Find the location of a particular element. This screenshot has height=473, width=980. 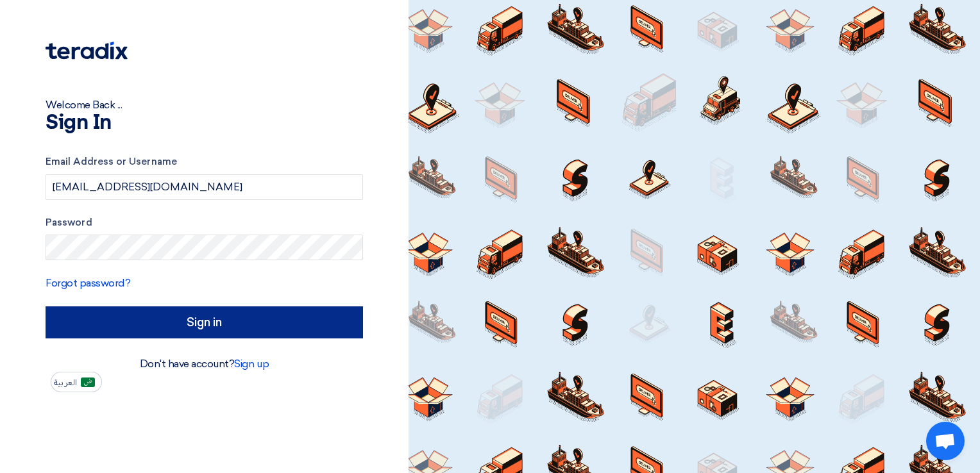

a: Forgot password? is located at coordinates (88, 283).